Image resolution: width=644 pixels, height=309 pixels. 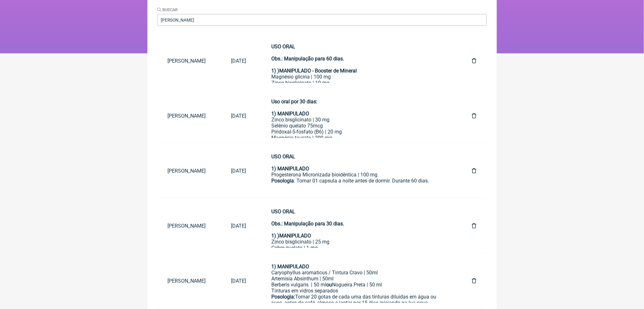 I want to click on input: Paciente ou conteúdo da fórmula, so click(x=322, y=20).